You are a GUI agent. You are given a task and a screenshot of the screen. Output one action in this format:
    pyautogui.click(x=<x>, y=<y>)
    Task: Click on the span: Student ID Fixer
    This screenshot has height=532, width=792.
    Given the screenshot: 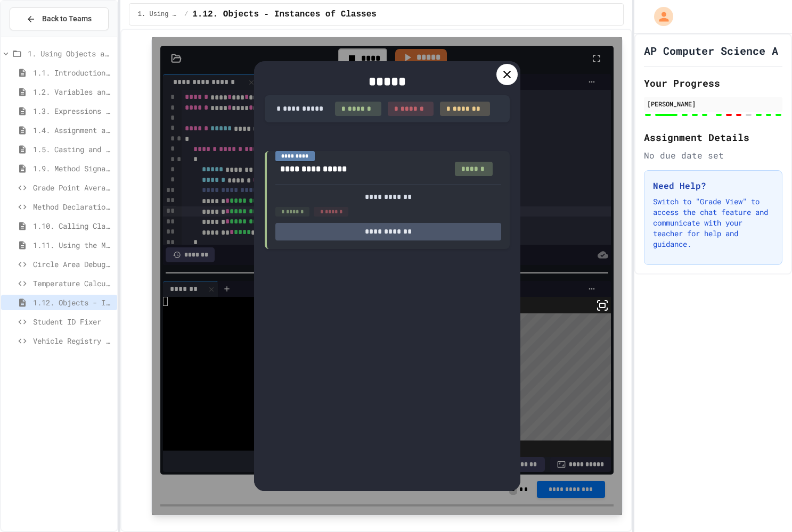 What is the action you would take?
    pyautogui.click(x=73, y=321)
    